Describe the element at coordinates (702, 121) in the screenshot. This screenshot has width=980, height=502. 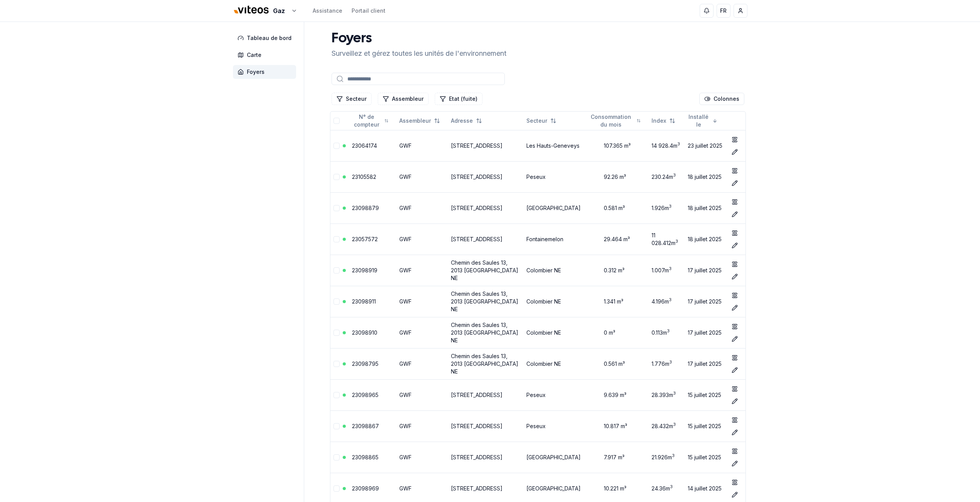
I see `button: Sorted descending. Click to sort ascending.` at that location.